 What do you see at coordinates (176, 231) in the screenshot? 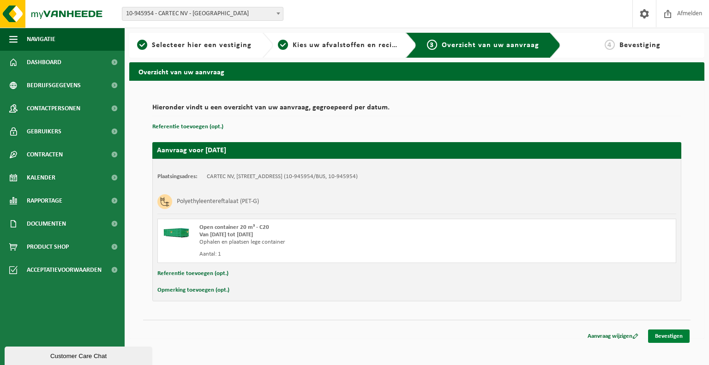
I see `img: HK-XC-20-GN-00.png` at bounding box center [176, 231].